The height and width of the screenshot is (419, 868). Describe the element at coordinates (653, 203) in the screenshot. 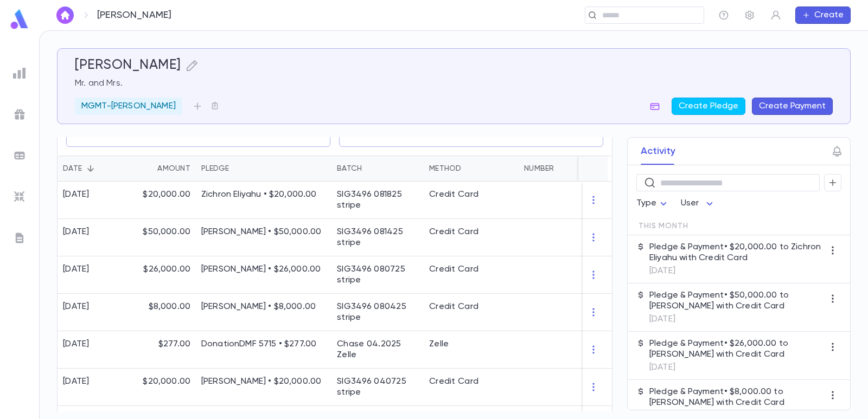

I see `div: Type` at that location.